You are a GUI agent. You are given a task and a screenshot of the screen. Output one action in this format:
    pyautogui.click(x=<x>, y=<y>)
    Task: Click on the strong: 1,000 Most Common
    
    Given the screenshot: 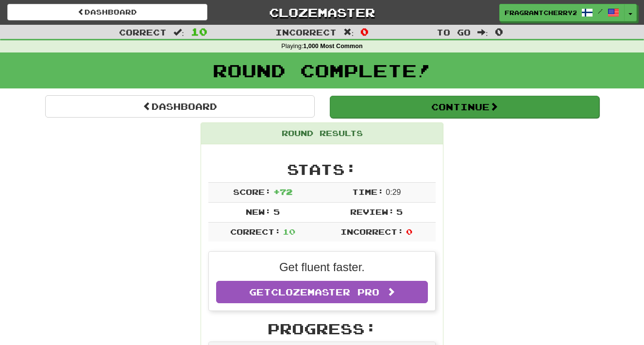 What is the action you would take?
    pyautogui.click(x=332, y=46)
    